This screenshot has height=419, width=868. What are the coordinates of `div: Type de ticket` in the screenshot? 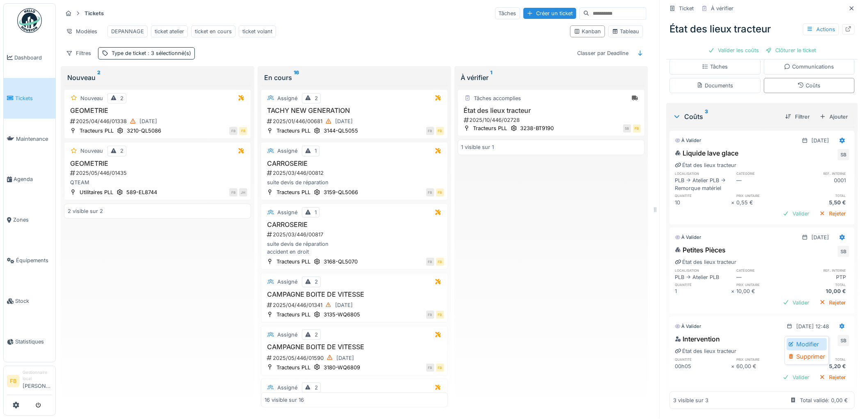 It's located at (151, 53).